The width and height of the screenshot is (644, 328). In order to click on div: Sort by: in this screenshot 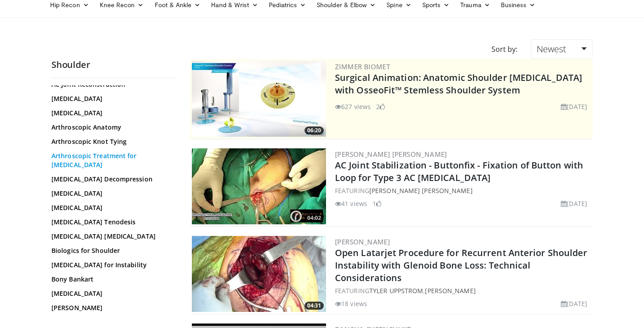, I will do `click(505, 49)`.